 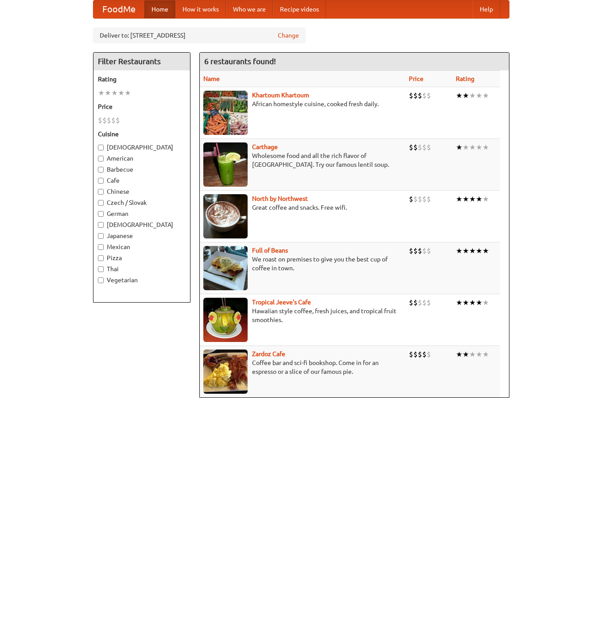 I want to click on b: North by Northwest, so click(x=280, y=199).